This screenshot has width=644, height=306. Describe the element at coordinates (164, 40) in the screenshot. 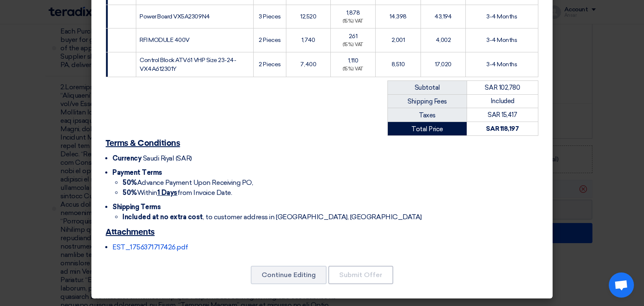

I see `font: RFI MODULE 400V` at that location.